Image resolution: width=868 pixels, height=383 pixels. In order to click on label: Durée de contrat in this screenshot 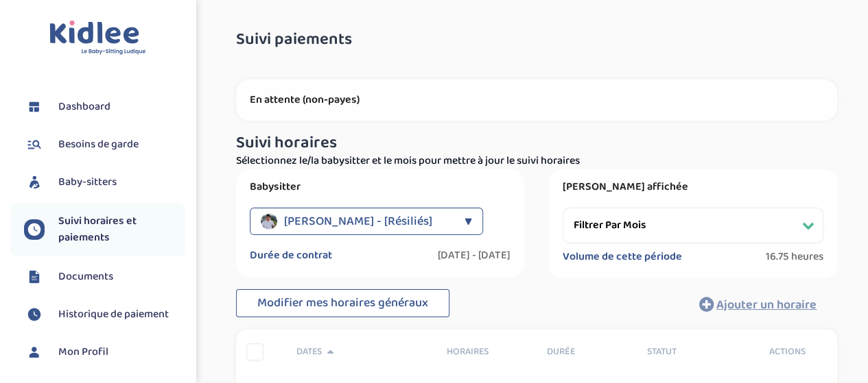, I will do `click(291, 256)`.